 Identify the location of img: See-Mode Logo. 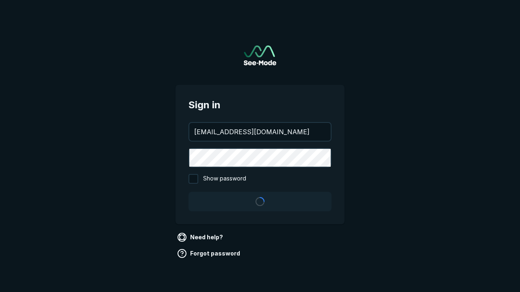
(260, 55).